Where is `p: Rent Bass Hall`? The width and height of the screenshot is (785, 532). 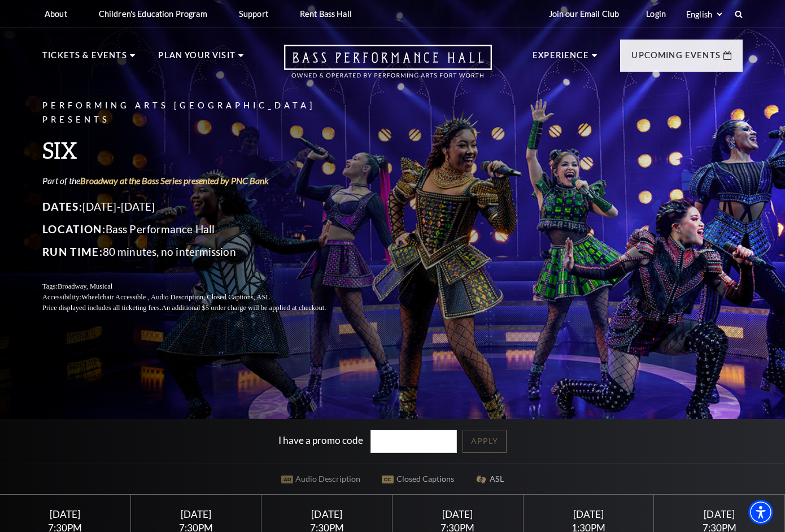
p: Rent Bass Hall is located at coordinates (326, 13).